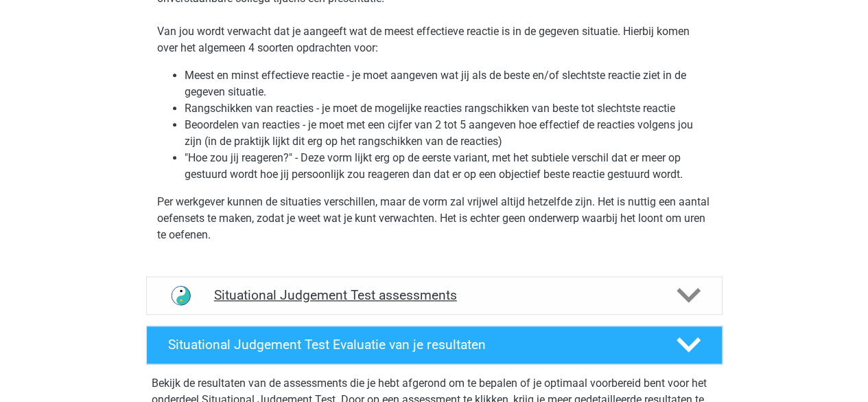  I want to click on p: Per werkgever kunnen de situaties verschillen, maar de vorm zal vrijwel altijd hetzelfde zijn. He..., so click(434, 219).